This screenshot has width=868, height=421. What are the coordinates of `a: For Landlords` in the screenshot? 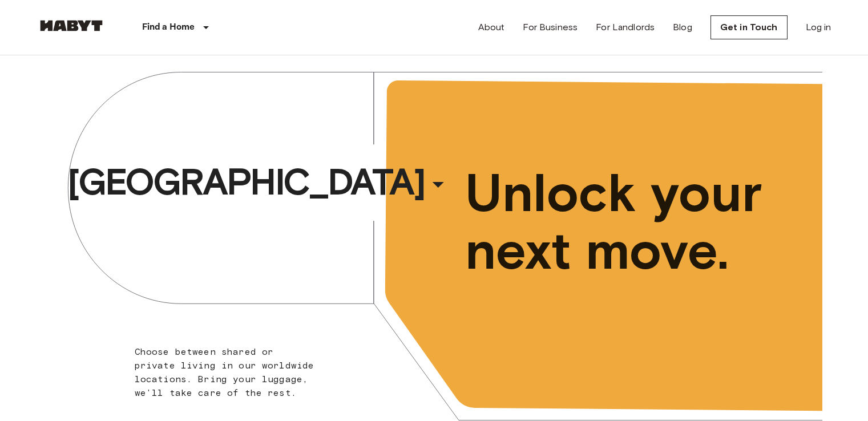 It's located at (625, 27).